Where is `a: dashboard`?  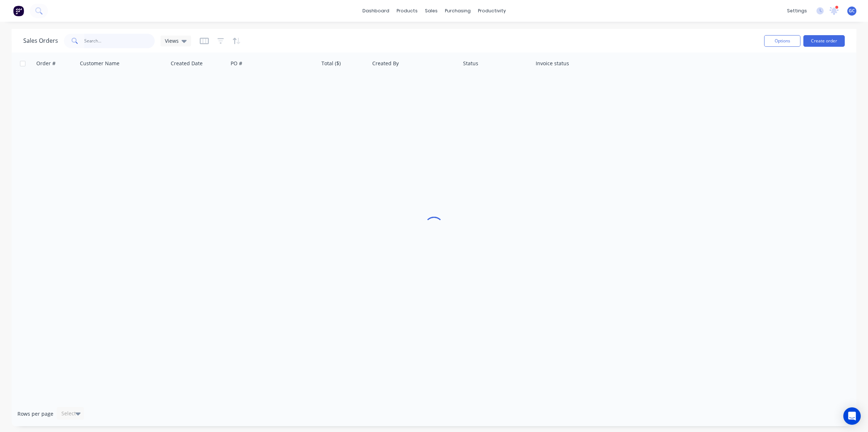
a: dashboard is located at coordinates (376, 11).